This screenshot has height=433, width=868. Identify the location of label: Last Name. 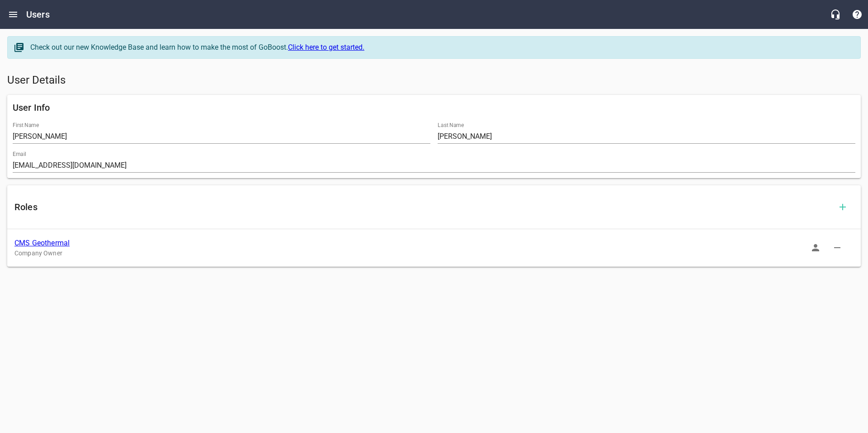
(451, 125).